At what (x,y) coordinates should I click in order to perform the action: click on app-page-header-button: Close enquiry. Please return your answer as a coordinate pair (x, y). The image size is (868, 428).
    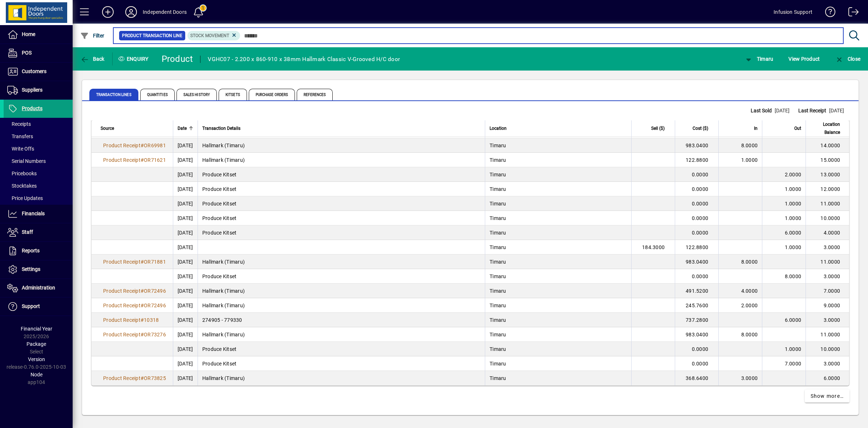
    Looking at the image, I should click on (848, 59).